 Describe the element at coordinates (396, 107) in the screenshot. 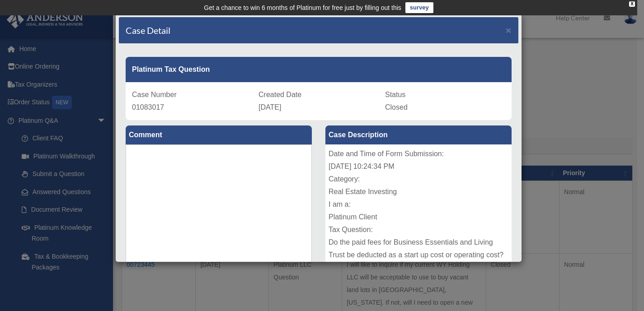

I see `span: Closed` at that location.